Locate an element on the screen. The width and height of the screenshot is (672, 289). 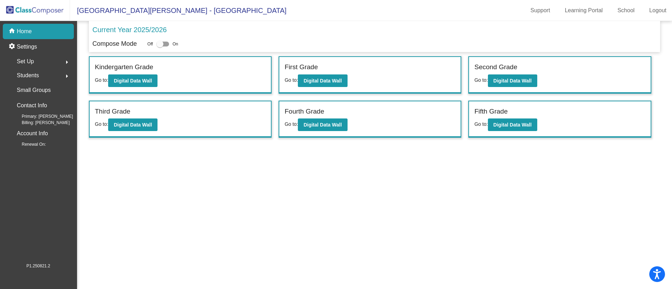
p: Home is located at coordinates (24, 31).